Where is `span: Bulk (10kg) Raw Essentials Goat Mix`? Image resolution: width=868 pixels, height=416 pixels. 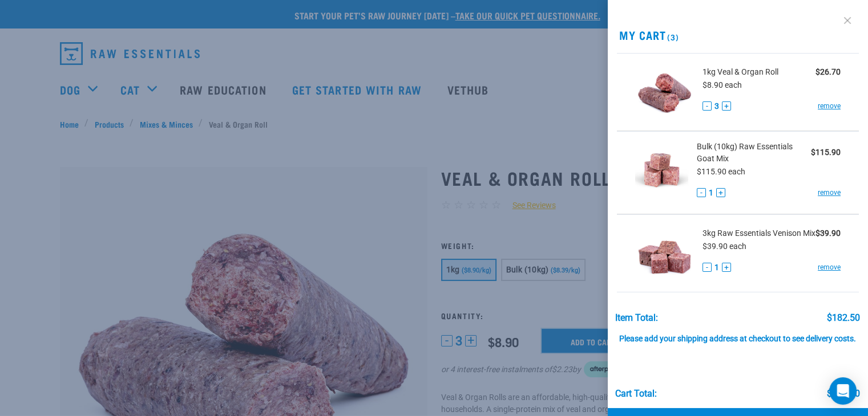
span: Bulk (10kg) Raw Essentials Goat Mix is located at coordinates (753, 153).